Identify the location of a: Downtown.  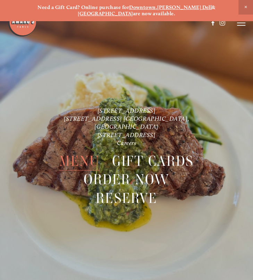
(142, 7).